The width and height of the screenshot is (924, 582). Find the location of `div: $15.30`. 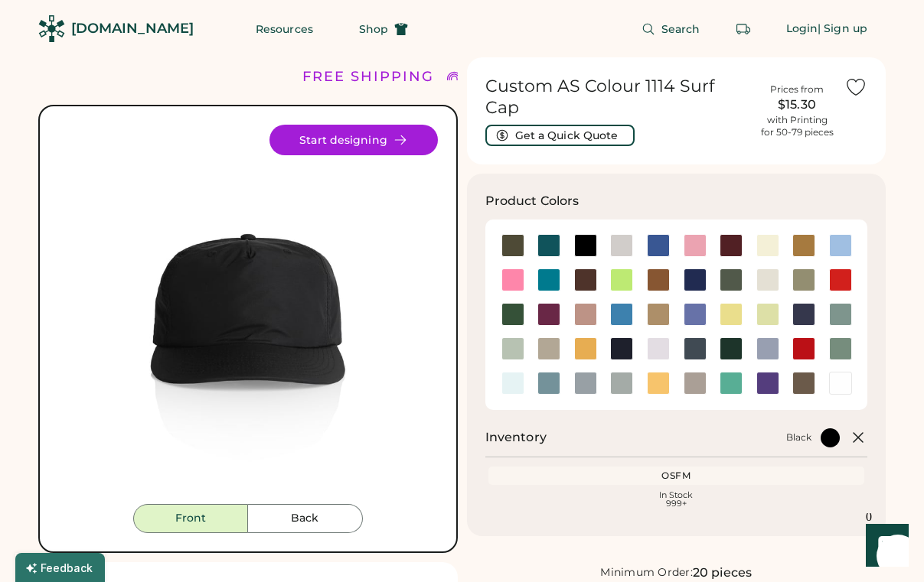

div: $15.30 is located at coordinates (797, 104).